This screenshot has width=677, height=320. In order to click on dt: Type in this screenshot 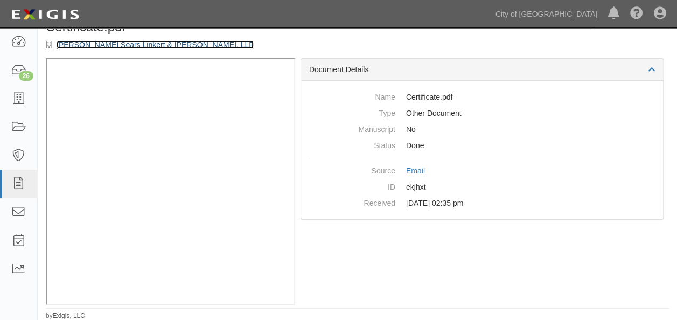, I will do `click(352, 111)`.